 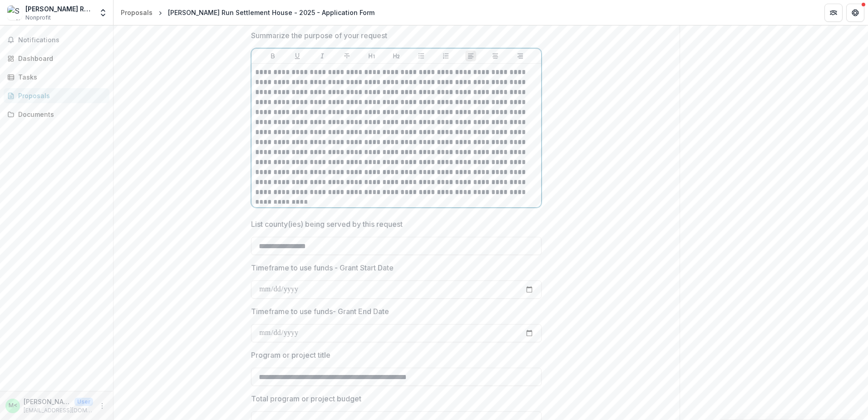 What do you see at coordinates (320, 311) in the screenshot?
I see `p: Timeframe to use funds- Grant End Date` at bounding box center [320, 311].